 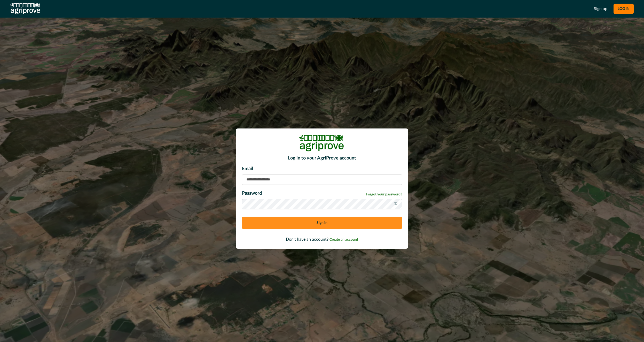 What do you see at coordinates (601, 9) in the screenshot?
I see `a: Sign up` at bounding box center [601, 9].